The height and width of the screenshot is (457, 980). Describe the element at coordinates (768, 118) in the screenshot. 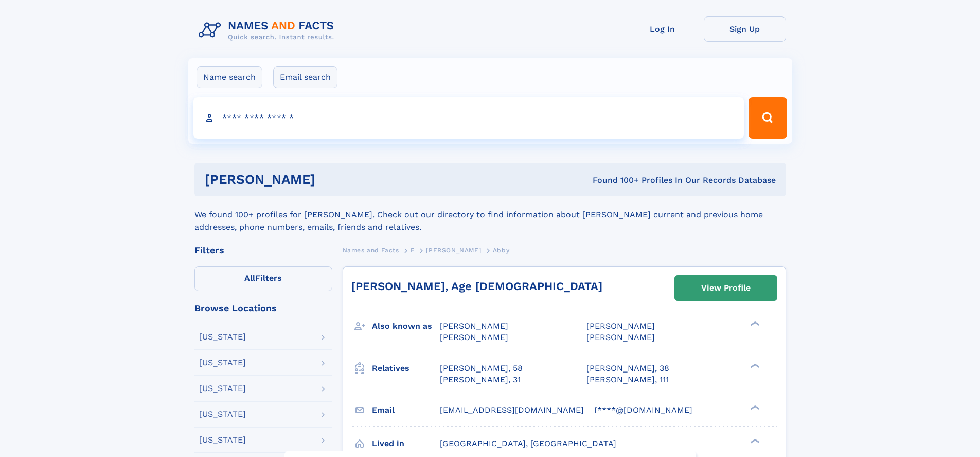

I see `button: Search Button` at that location.